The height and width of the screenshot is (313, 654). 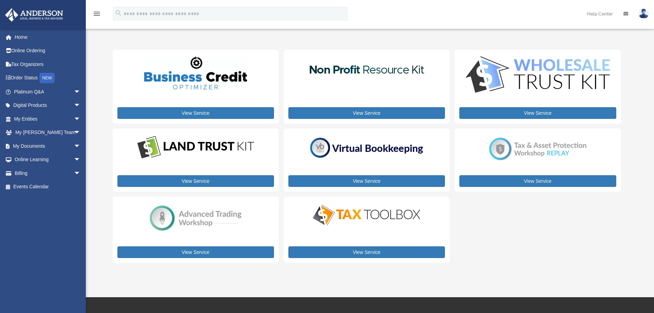 What do you see at coordinates (48, 173) in the screenshot?
I see `a: Billingarrow_drop_down` at bounding box center [48, 173].